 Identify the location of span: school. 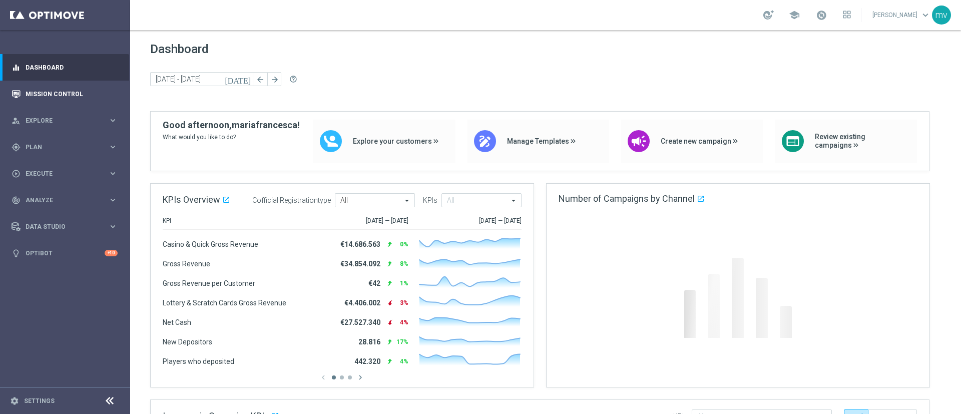
(794, 15).